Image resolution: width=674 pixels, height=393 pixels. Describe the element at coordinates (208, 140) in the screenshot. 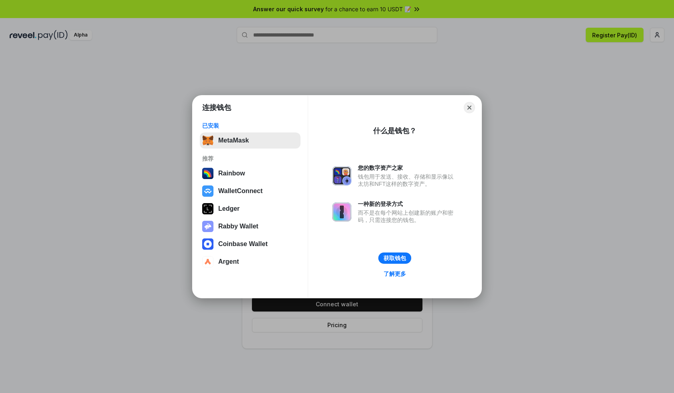

I see `img: svg+xml,%3Csvg%20fill%3D%22none%22%20height%3D%2233%22%20viewBox%3D%220%200%2035%2033%22%20width%...` at that location.